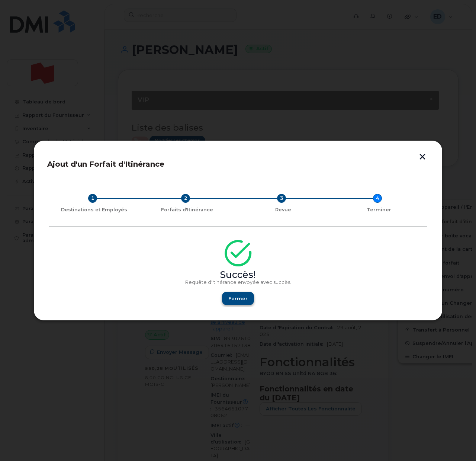  What do you see at coordinates (94, 210) in the screenshot?
I see `div: Destinations et Employés` at bounding box center [94, 210].